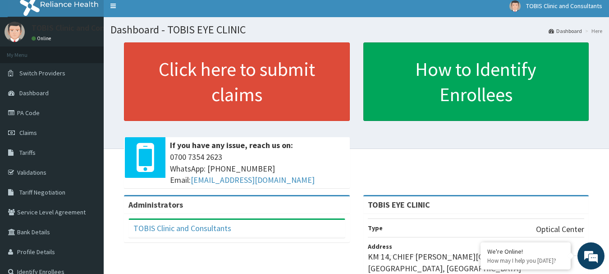 The width and height of the screenshot is (609, 274). What do you see at coordinates (525, 260) in the screenshot?
I see `p: How may I help you today?` at bounding box center [525, 260].